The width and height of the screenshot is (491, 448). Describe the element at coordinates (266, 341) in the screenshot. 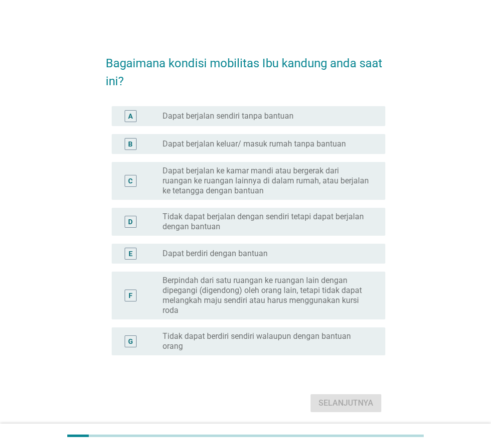

I see `label: Tidak dapat berdiri sendiri walaupun dengan bantuan orang` at that location.